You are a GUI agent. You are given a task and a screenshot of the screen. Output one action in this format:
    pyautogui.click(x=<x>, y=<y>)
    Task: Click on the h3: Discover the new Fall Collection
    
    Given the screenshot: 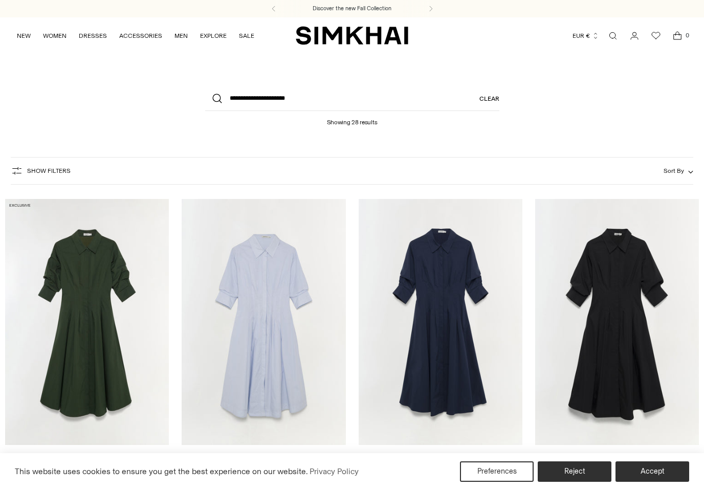 What is the action you would take?
    pyautogui.click(x=352, y=9)
    